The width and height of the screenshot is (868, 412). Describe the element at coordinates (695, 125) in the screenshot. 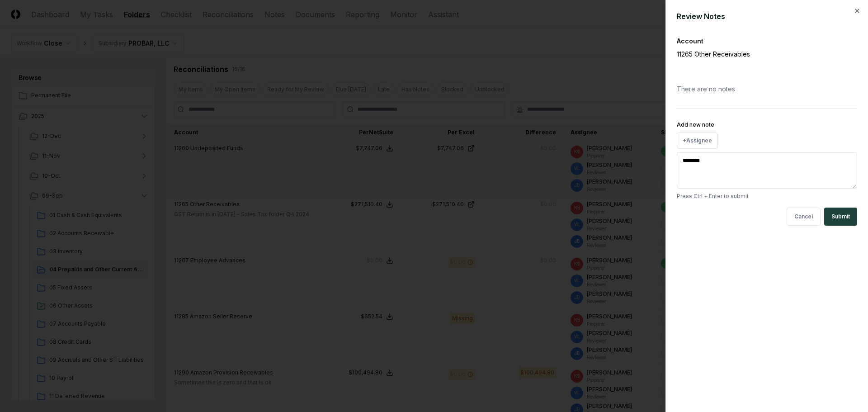

I see `label: Add new note` at that location.